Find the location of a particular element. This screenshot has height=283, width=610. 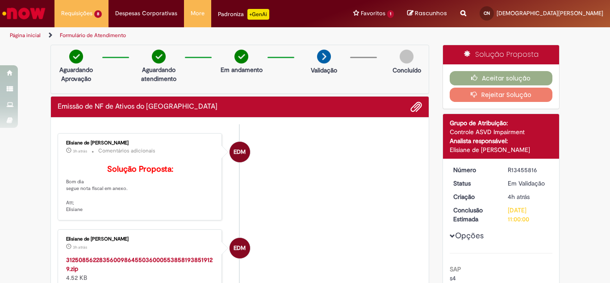

div: Analista responsável: is located at coordinates (501, 141).